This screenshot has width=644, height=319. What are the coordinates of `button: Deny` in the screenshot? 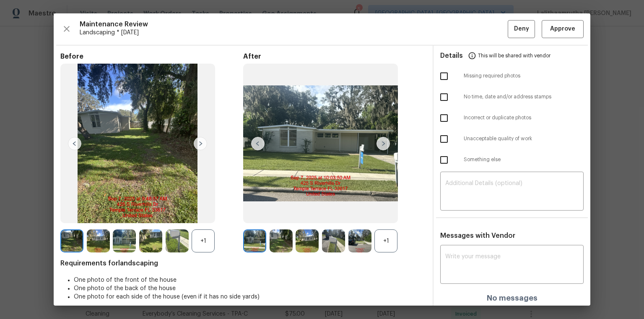 It's located at (521, 29).